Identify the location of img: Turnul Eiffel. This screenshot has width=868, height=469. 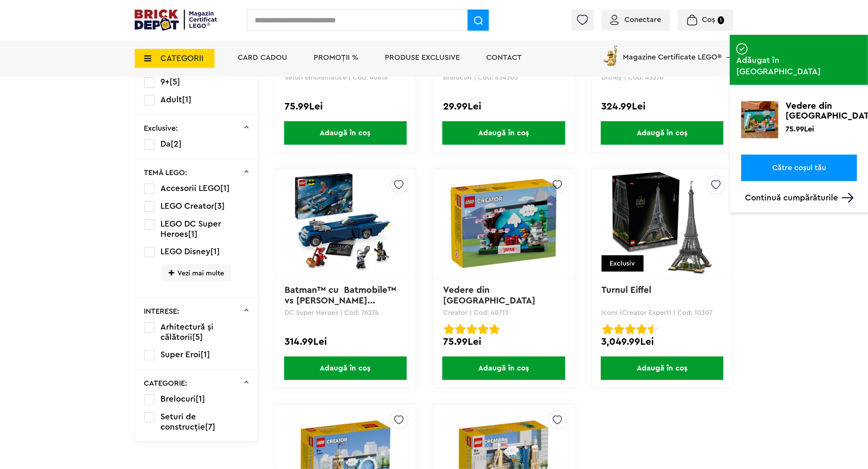
(662, 223).